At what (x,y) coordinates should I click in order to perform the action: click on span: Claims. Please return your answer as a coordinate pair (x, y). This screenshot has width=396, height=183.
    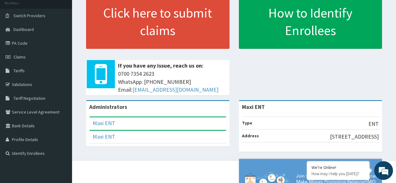
    Looking at the image, I should click on (19, 57).